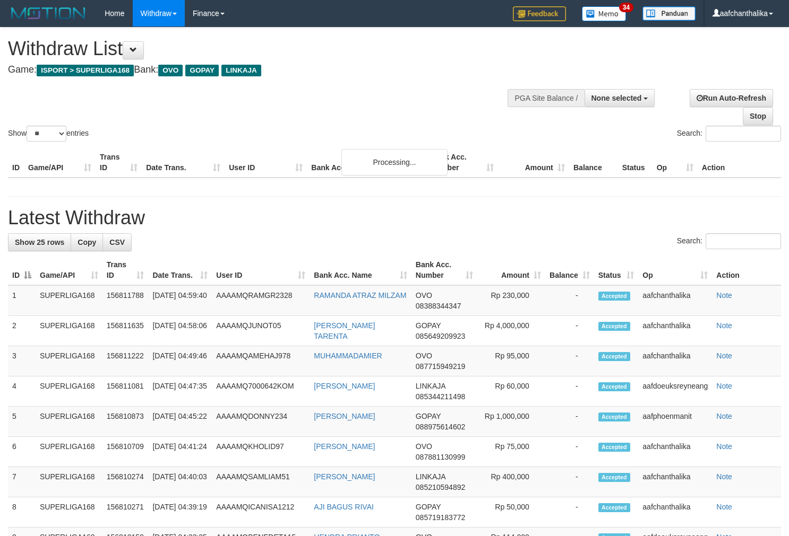  Describe the element at coordinates (593, 162) in the screenshot. I see `th: Balance` at that location.